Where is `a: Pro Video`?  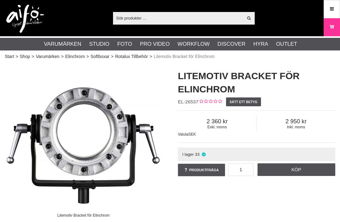 a: Pro Video is located at coordinates (155, 44).